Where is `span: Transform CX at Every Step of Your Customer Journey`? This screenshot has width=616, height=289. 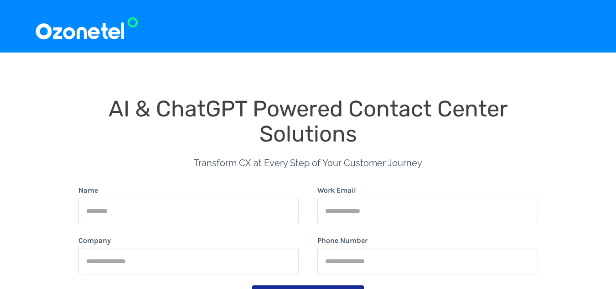 span: Transform CX at Every Step of Your Customer Journey is located at coordinates (308, 163).